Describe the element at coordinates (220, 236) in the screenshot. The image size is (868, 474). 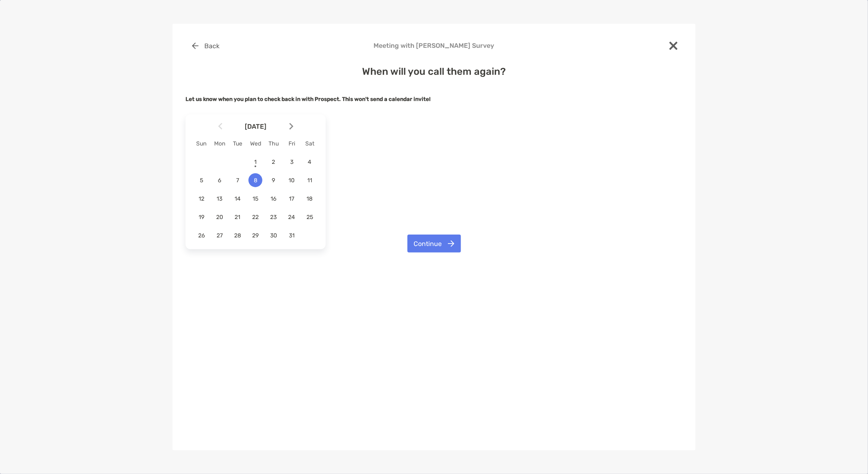
I see `span: 27` at that location.